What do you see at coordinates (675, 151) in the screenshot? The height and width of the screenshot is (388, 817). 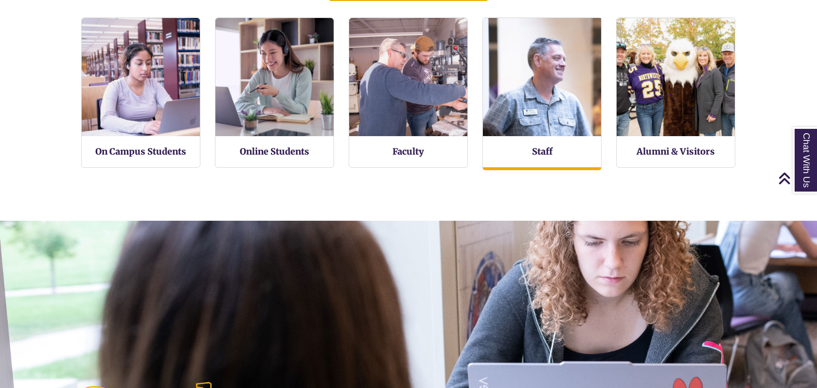 I see `a: Alumni & Visitors` at bounding box center [675, 151].